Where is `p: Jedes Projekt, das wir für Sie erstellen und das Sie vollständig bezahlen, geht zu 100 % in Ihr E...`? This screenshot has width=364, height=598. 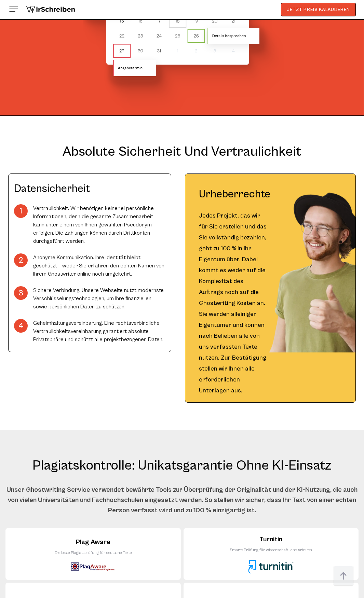 p: Jedes Projekt, das wir für Sie erstellen und das Sie vollständig bezahlen, geht zu 100 % in Ihr E... is located at coordinates (233, 304).